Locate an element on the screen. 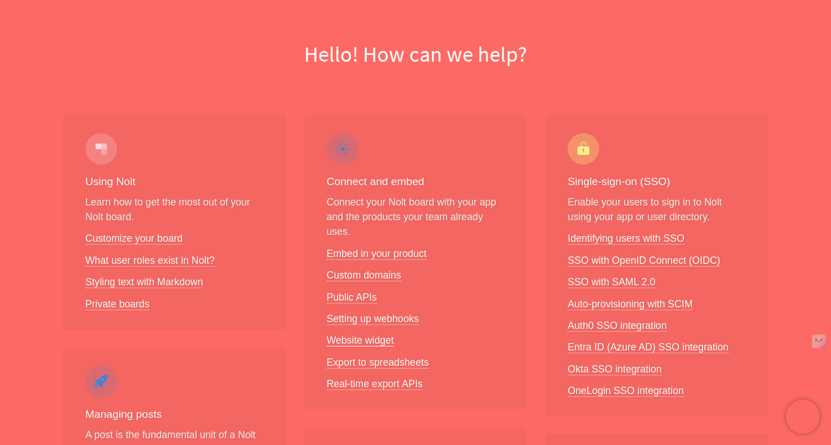  a: Private boards is located at coordinates (117, 304).